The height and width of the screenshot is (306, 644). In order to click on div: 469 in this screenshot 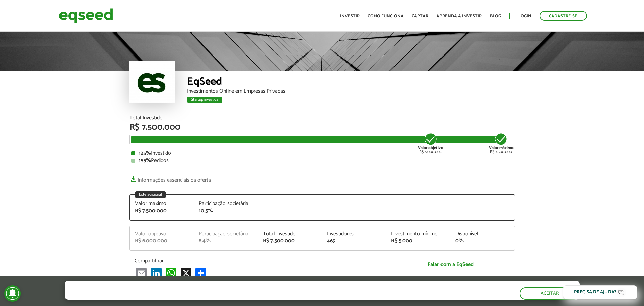, I will do `click(354, 241)`.